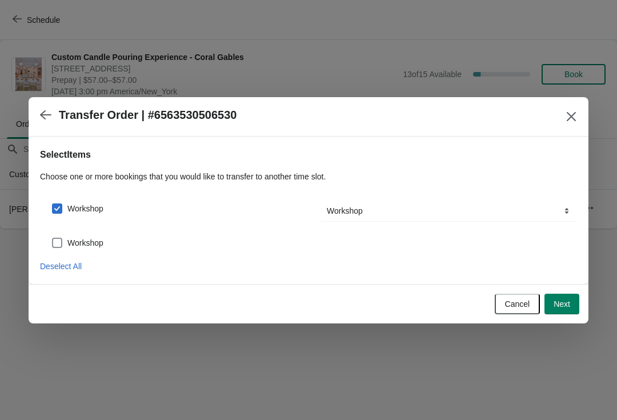 The image size is (617, 420). I want to click on h2: Transfer Order | #6563530506530, so click(147, 115).